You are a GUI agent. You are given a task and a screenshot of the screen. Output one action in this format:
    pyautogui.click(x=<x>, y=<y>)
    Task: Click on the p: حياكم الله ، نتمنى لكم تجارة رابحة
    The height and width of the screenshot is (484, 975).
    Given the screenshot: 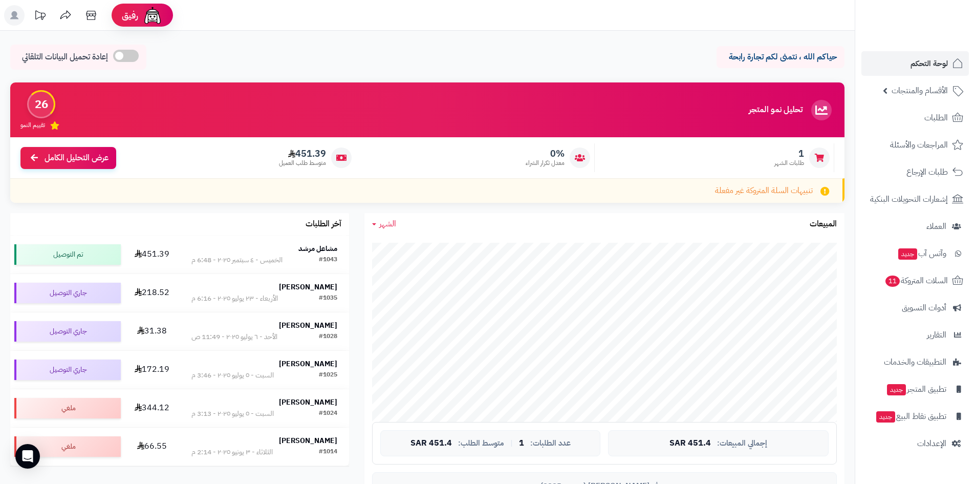 What is the action you would take?
    pyautogui.click(x=780, y=57)
    